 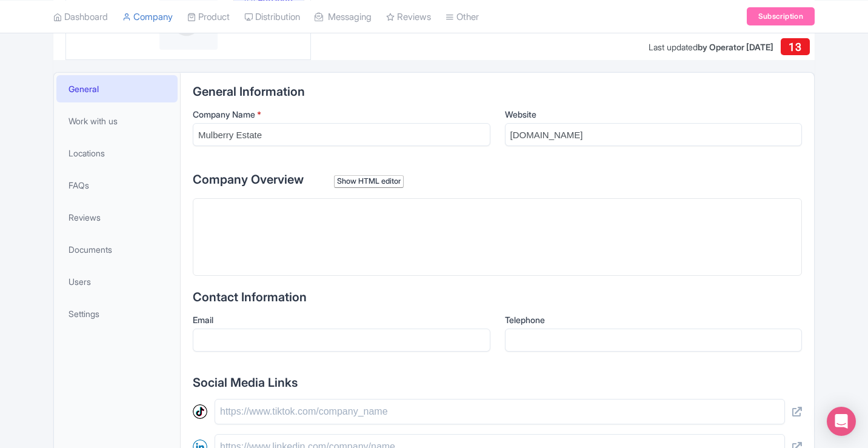 I want to click on span: Settings, so click(x=84, y=314).